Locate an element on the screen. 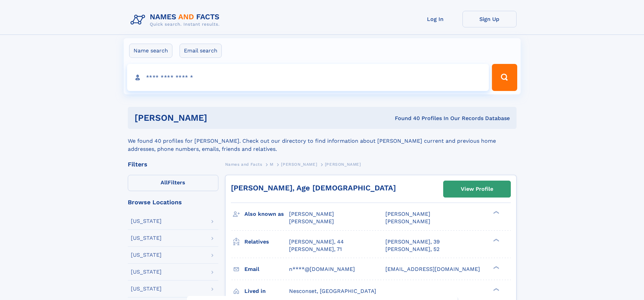 The height and width of the screenshot is (300, 644). span: M is located at coordinates (272, 165).